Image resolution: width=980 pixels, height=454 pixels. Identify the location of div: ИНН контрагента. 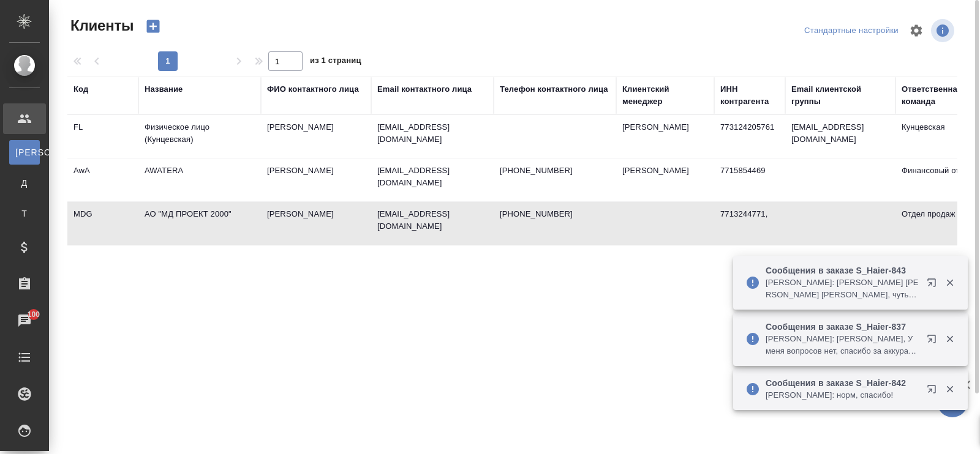
(750, 96).